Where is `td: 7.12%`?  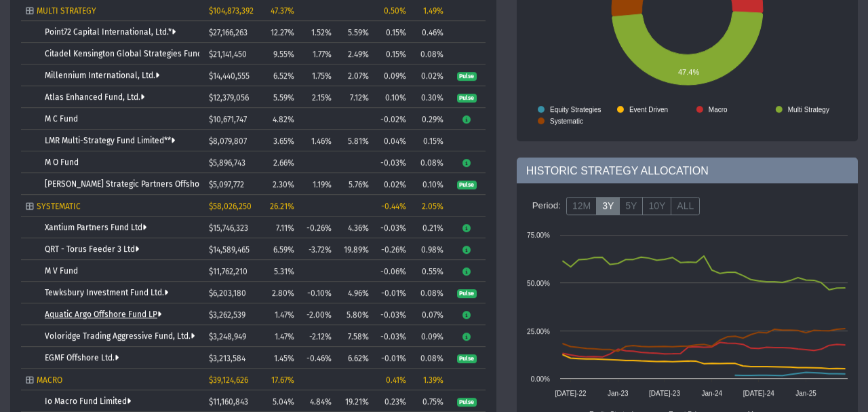
td: 7.12% is located at coordinates (355, 97).